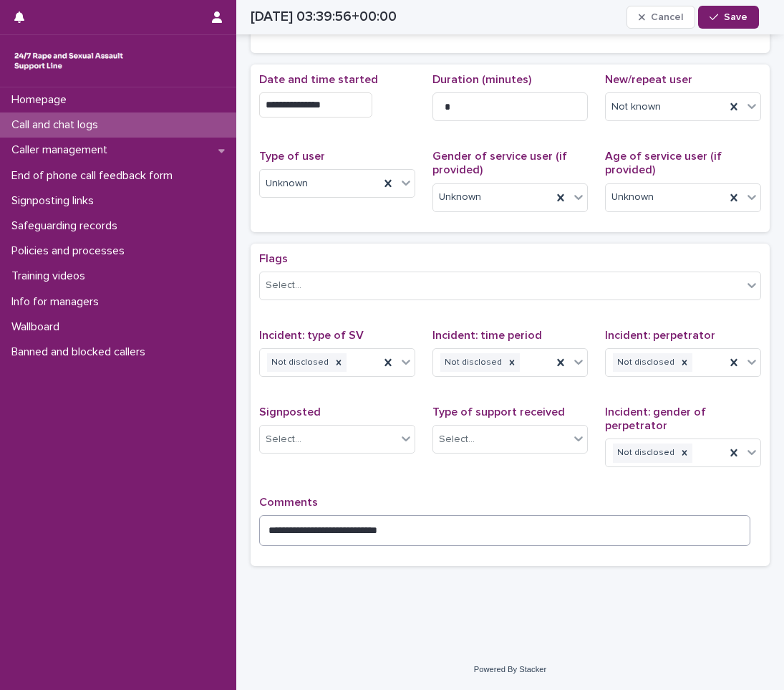 This screenshot has width=784, height=690. Describe the element at coordinates (510, 669) in the screenshot. I see `a: Powered By Stacker` at that location.